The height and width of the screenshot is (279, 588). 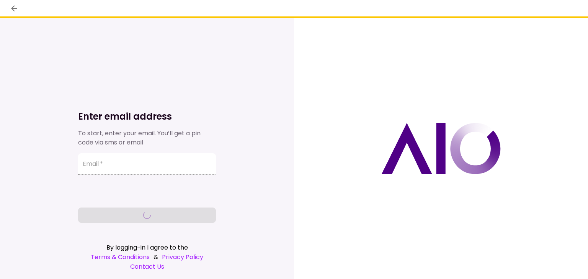 I want to click on img: AIO logo, so click(x=441, y=148).